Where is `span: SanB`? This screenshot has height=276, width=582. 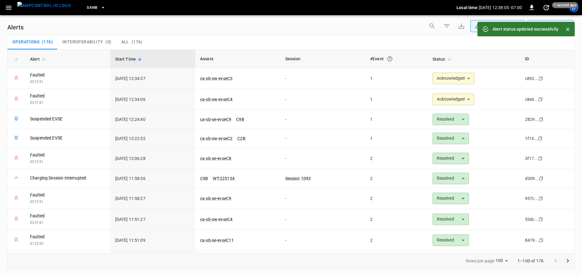
span: SanB is located at coordinates (92, 8).